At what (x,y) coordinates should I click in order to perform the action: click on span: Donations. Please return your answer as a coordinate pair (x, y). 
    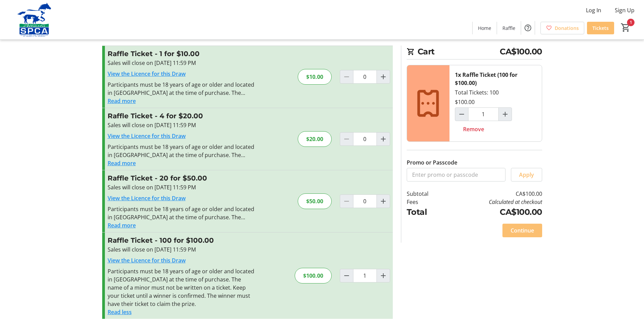
    Looking at the image, I should click on (567, 28).